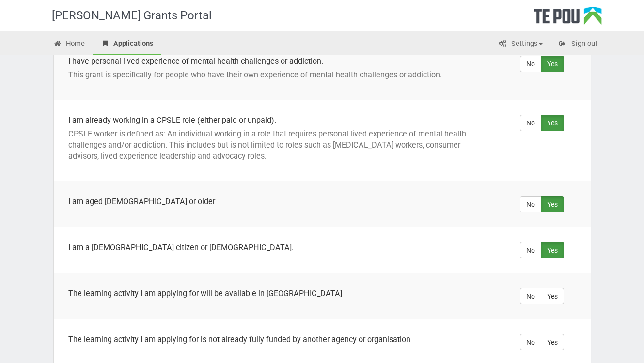  I want to click on p: CPSLE worker is defined as: An individual working in a role that requires personal lived experien..., so click(274, 145).